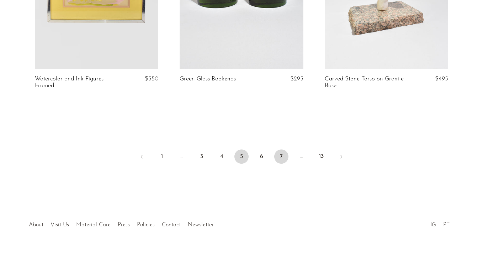  I want to click on span: 5, so click(241, 156).